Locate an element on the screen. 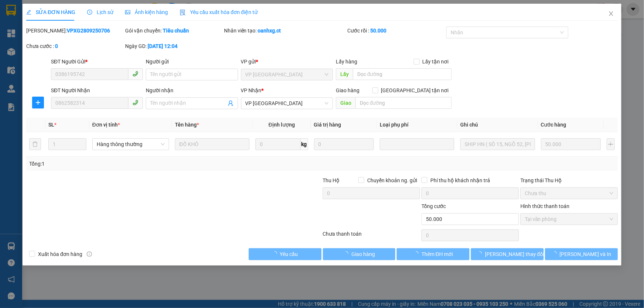 Image resolution: width=644 pixels, height=308 pixels. div: Cước rồi : is located at coordinates (396, 31).